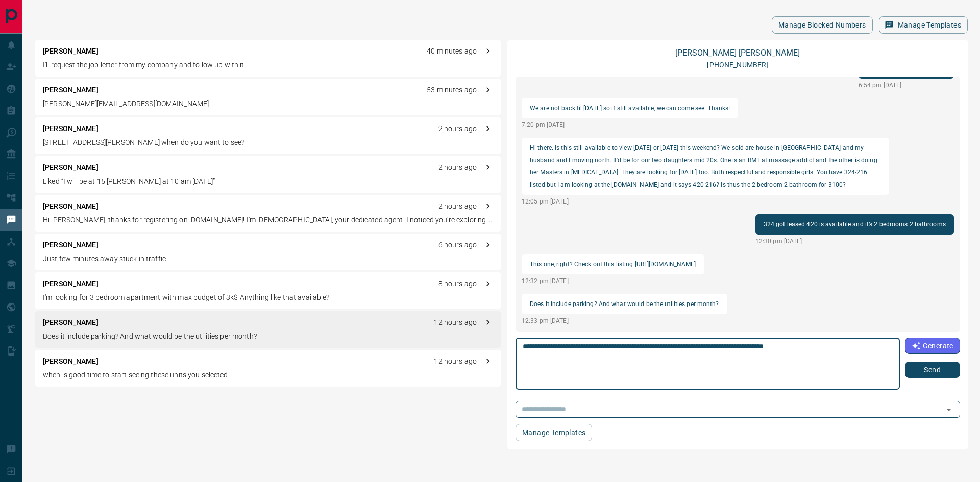  Describe the element at coordinates (932, 370) in the screenshot. I see `button: Send` at that location.